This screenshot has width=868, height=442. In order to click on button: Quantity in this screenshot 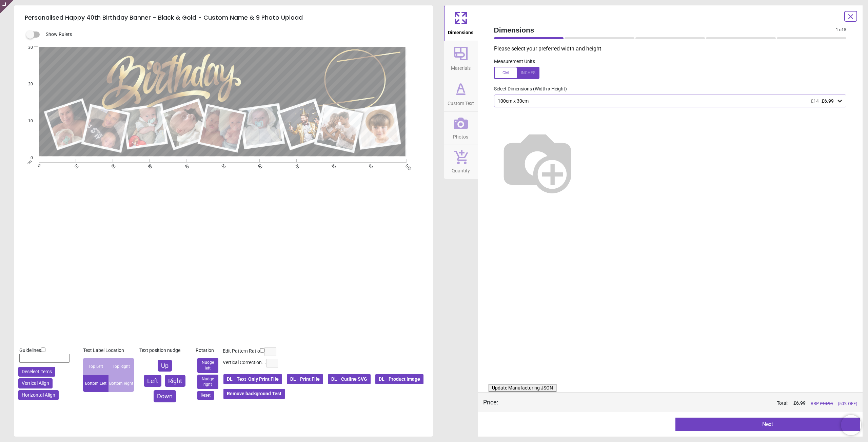, I will do `click(461, 162)`.